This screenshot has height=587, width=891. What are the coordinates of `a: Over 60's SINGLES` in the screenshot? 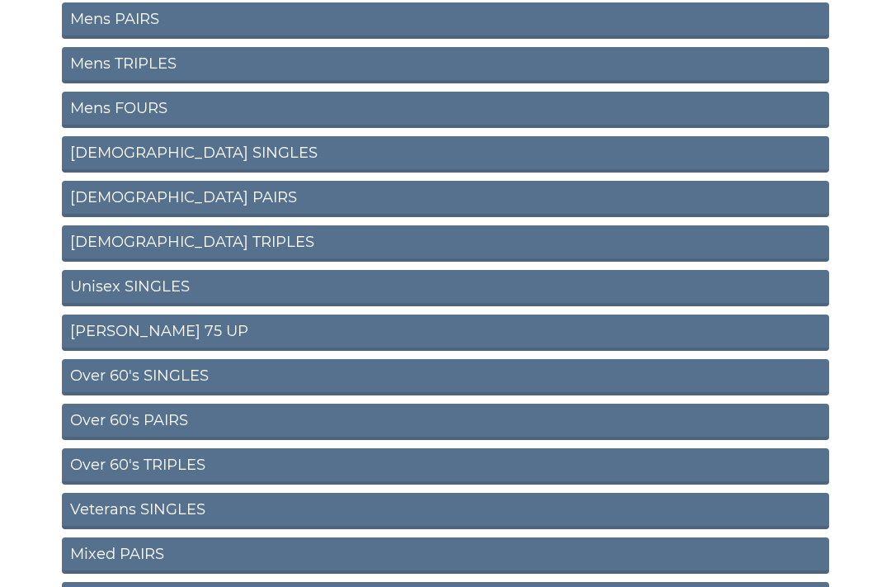 It's located at (445, 377).